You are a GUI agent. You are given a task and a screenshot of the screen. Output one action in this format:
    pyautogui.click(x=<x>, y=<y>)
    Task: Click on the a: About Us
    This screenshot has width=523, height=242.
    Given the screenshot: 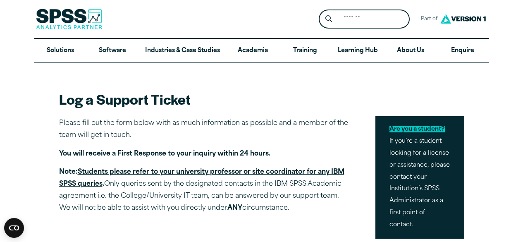 What is the action you would take?
    pyautogui.click(x=411, y=51)
    